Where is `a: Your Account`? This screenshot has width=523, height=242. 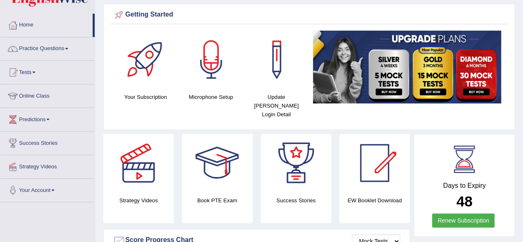 a: Your Account is located at coordinates (48, 189).